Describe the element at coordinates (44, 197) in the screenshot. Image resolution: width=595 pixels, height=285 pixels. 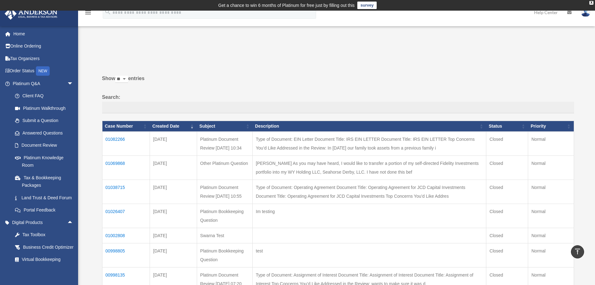
I see `a: Land Trust & Deed Forum` at that location.